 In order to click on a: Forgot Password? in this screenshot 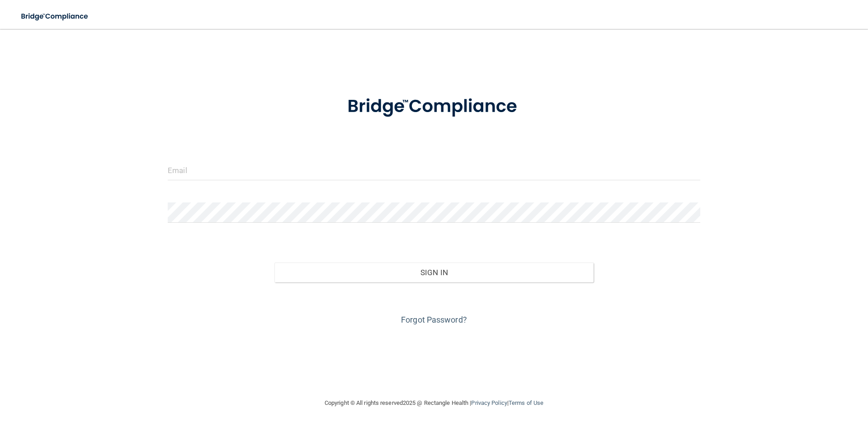, I will do `click(434, 320)`.